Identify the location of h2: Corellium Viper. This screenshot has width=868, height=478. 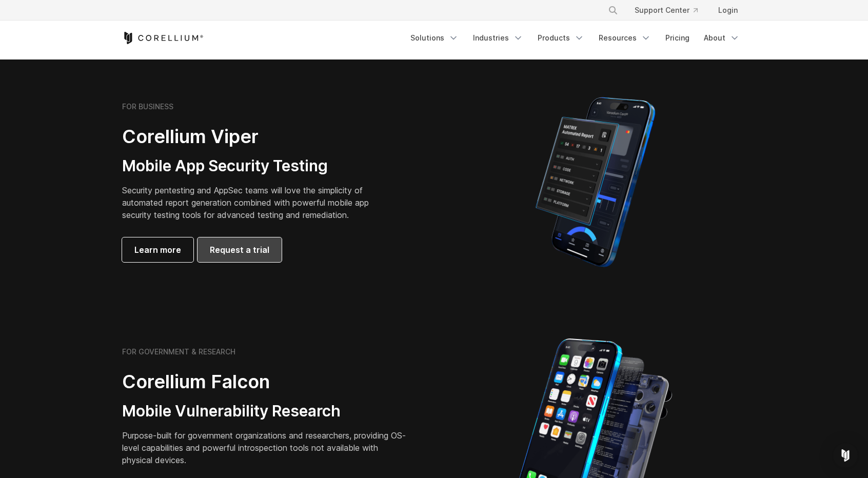
(253, 137).